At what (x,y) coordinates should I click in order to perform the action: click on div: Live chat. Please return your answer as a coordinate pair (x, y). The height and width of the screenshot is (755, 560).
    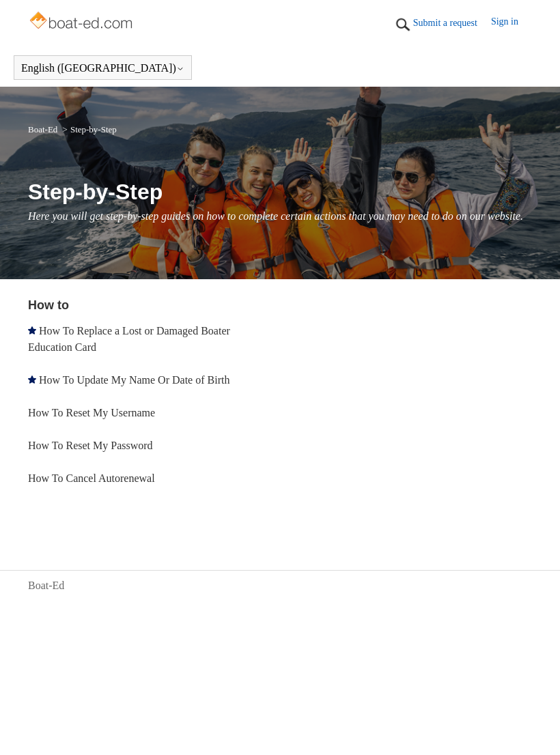
    Looking at the image, I should click on (532, 727).